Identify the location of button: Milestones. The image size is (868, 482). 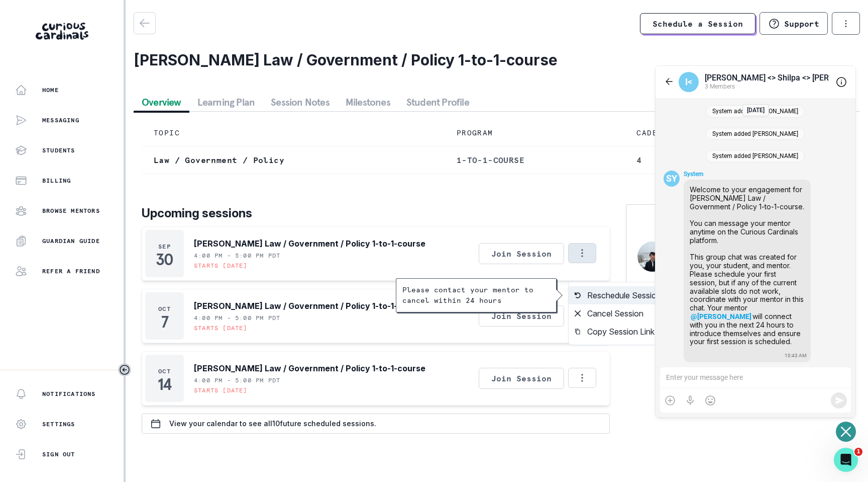
(368, 102).